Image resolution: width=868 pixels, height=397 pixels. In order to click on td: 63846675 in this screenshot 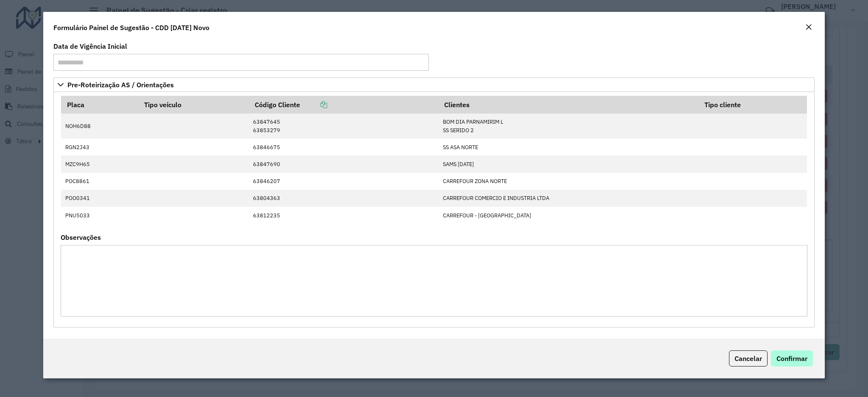, I will do `click(344, 147)`.